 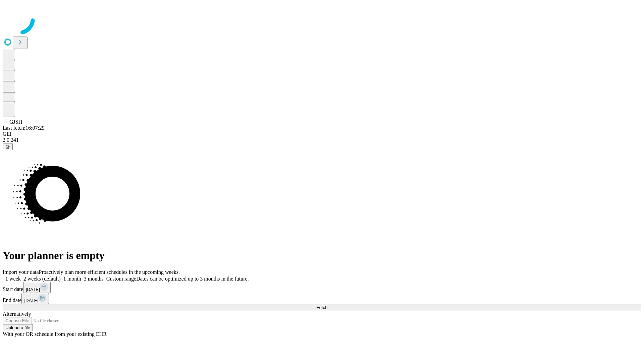 I want to click on span: Last fetch: 16:07:29, so click(x=23, y=128).